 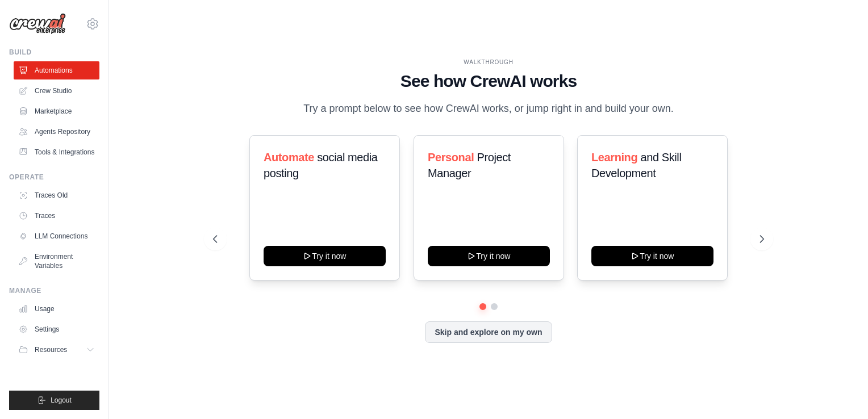 What do you see at coordinates (288, 158) in the screenshot?
I see `span: Automate` at bounding box center [288, 158].